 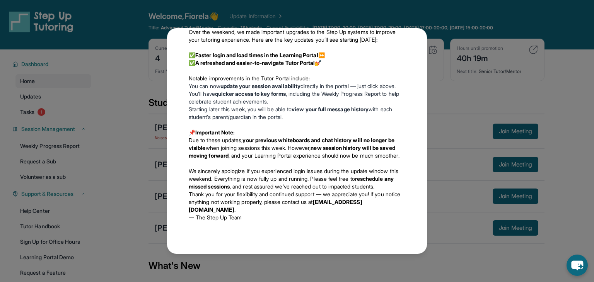 What do you see at coordinates (216, 140) in the screenshot?
I see `span: Due to these updates,` at bounding box center [216, 140].